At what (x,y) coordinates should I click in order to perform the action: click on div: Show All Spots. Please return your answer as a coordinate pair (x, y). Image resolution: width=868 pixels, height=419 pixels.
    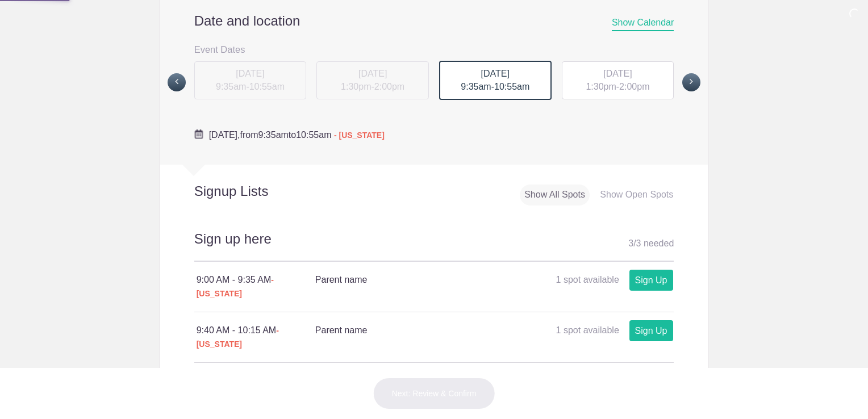
    Looking at the image, I should click on (555, 195).